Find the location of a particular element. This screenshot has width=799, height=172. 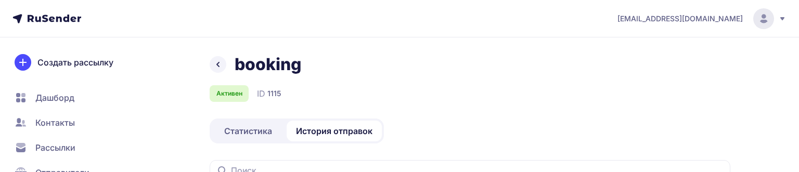

span: 1115 is located at coordinates (274, 94).